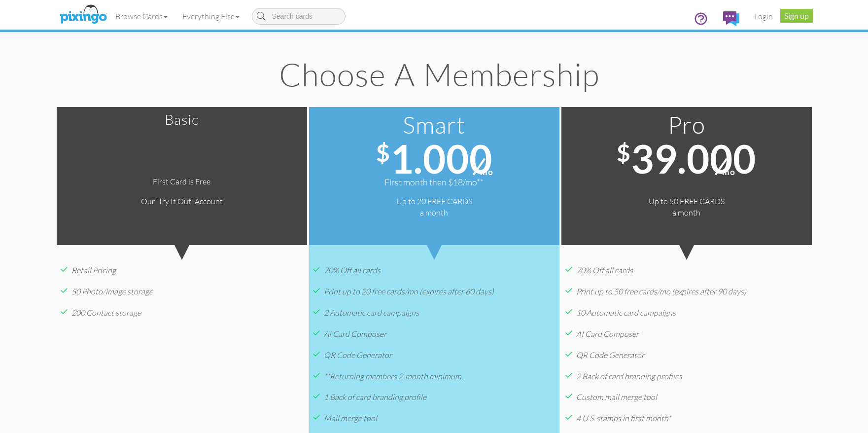  What do you see at coordinates (371, 313) in the screenshot?
I see `span: 2 Automatic card campaigns` at bounding box center [371, 313].